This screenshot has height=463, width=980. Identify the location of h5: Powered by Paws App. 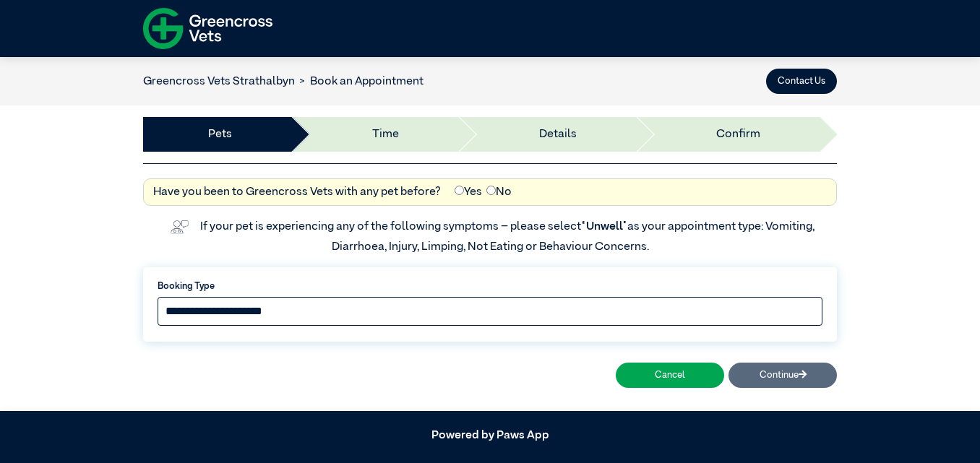
(490, 436).